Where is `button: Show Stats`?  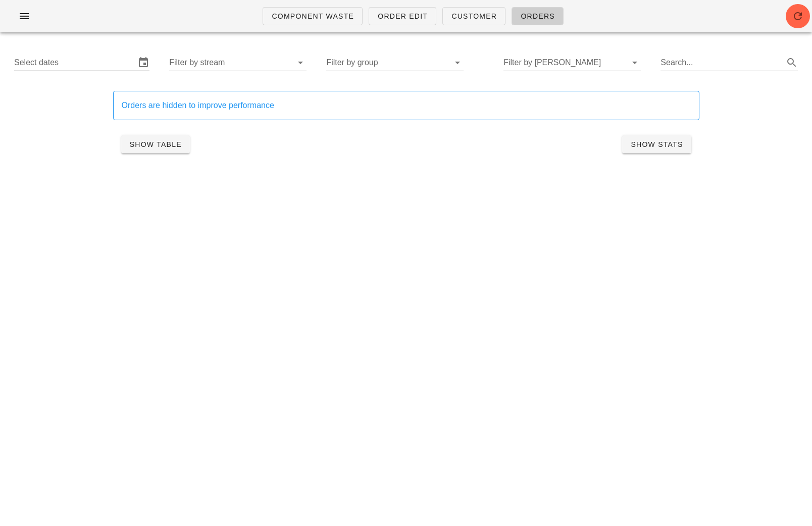 button: Show Stats is located at coordinates (657, 144).